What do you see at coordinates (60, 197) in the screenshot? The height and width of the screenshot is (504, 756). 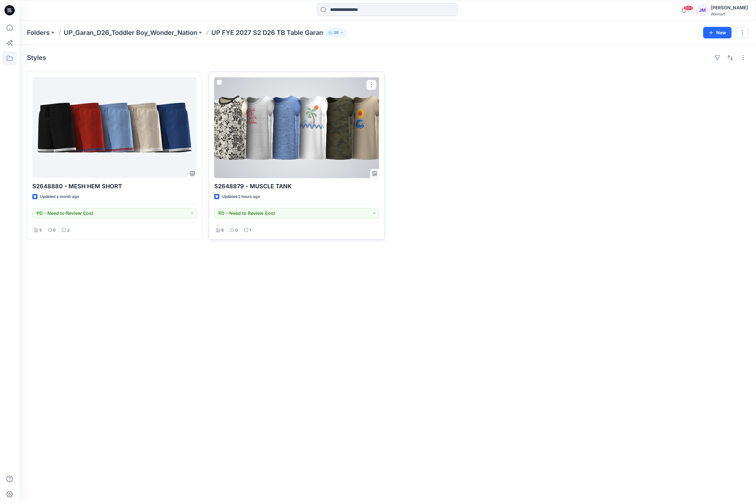 I see `p: Updated a month ago` at bounding box center [60, 197].